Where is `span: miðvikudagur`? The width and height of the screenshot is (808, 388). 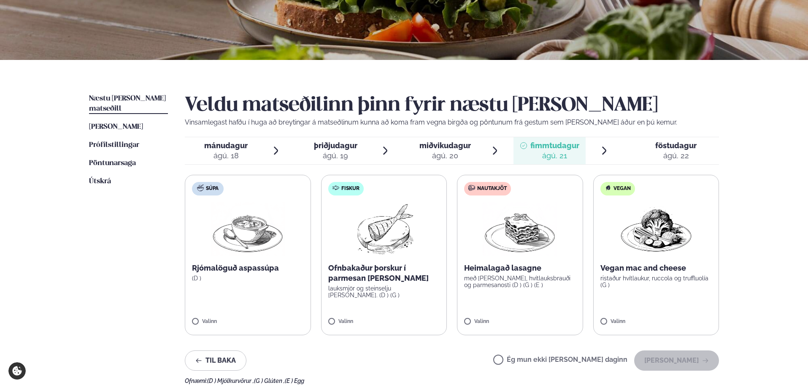
span: miðvikudagur is located at coordinates (445, 145).